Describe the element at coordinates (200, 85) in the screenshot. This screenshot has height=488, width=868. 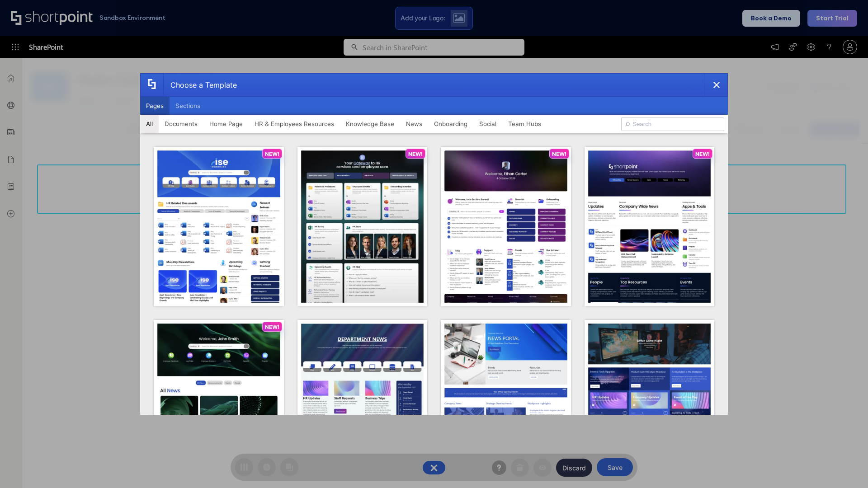
I see `div: Choose a Template` at that location.